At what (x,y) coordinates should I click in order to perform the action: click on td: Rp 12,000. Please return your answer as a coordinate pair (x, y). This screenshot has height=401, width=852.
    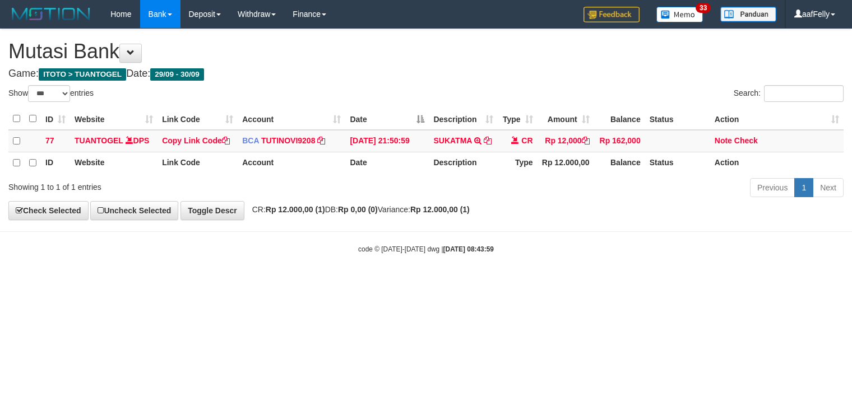
    Looking at the image, I should click on (566, 141).